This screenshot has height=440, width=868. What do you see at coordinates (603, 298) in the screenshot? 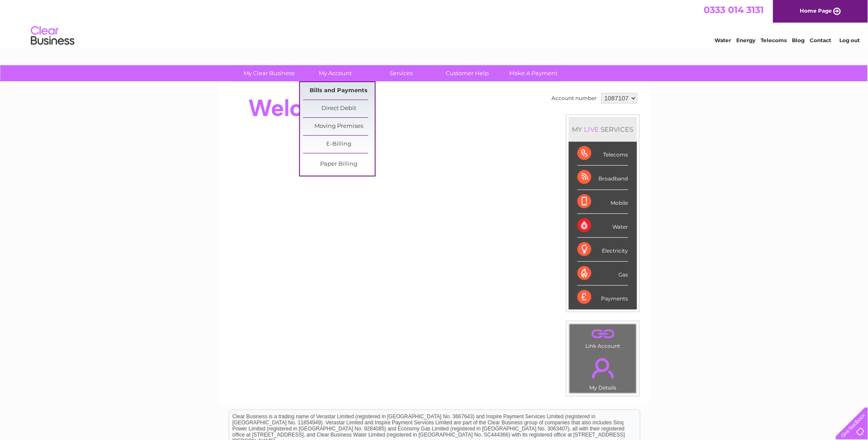
I see `div: Payments` at bounding box center [603, 298].